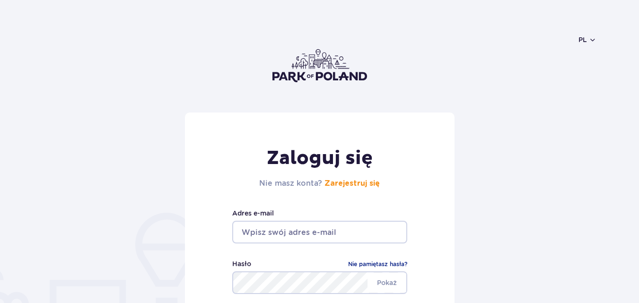  Describe the element at coordinates (242, 264) in the screenshot. I see `label: Hasło` at that location.